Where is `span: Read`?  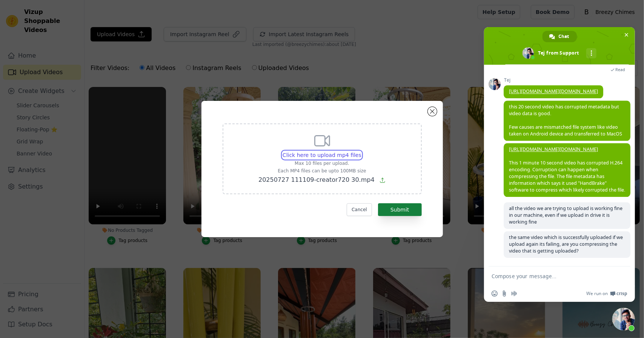
span: Read is located at coordinates (620, 70).